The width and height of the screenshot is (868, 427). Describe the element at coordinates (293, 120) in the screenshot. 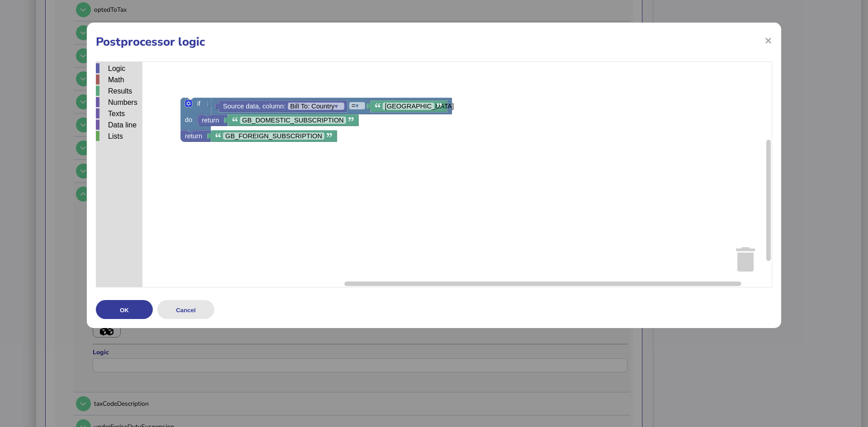

I see `text: GB_DOMESTIC_SUBSCRIPTION` at that location.